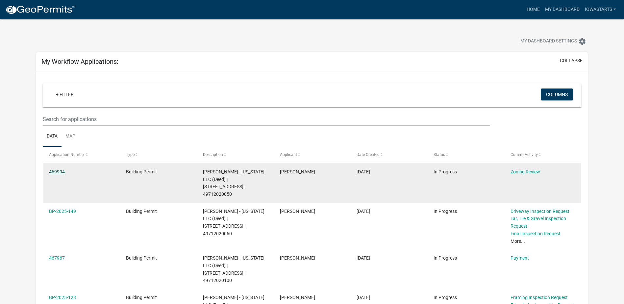  Describe the element at coordinates (233, 183) in the screenshot. I see `span: D R HORTON - IOWA LLC (Deed) | 2205 N 7TH ST | 49712020050` at that location.